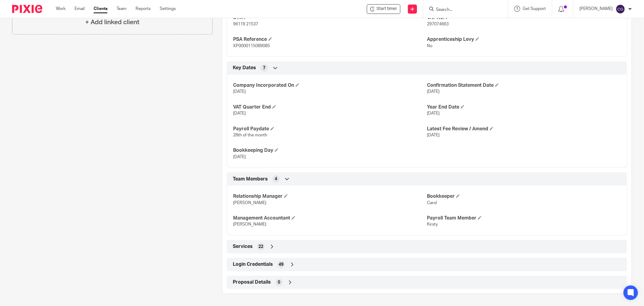 The width and height of the screenshot is (644, 306). Describe the element at coordinates (534, 9) in the screenshot. I see `span: Get Support` at that location.